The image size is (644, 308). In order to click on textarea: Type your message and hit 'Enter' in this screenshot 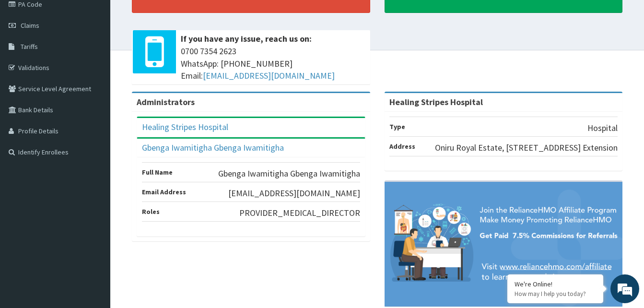, I will do `click(93, 222)`.